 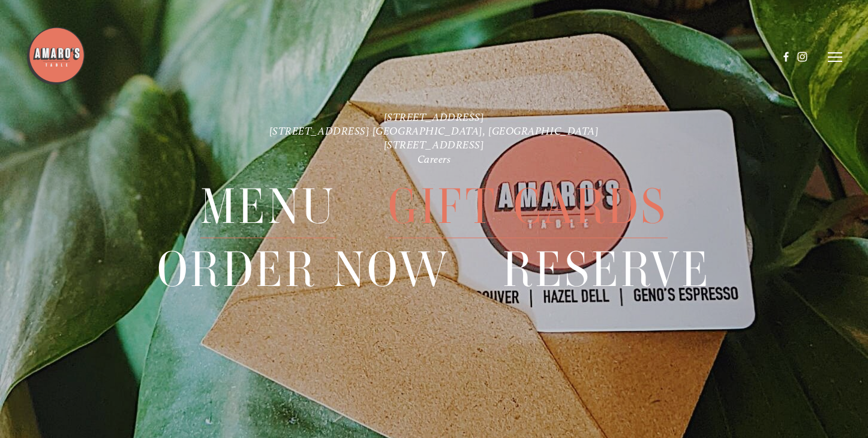 What do you see at coordinates (56, 56) in the screenshot?
I see `img: Amaro's Table` at bounding box center [56, 56].